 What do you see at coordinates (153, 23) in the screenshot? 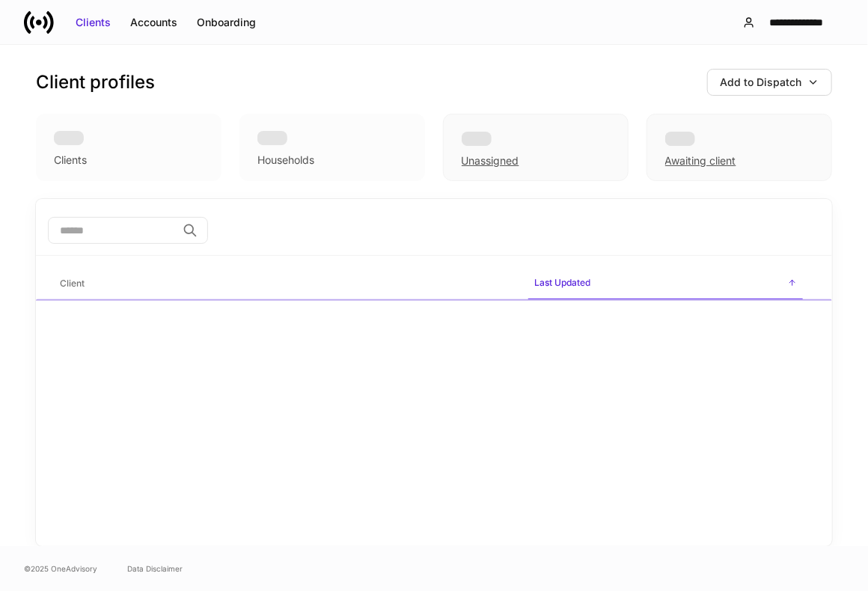
I see `div: Accounts` at bounding box center [153, 23].